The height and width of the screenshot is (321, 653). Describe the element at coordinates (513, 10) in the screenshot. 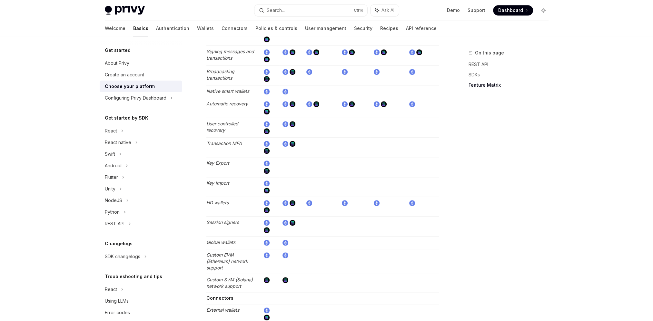

I see `a: Dashboard` at that location.